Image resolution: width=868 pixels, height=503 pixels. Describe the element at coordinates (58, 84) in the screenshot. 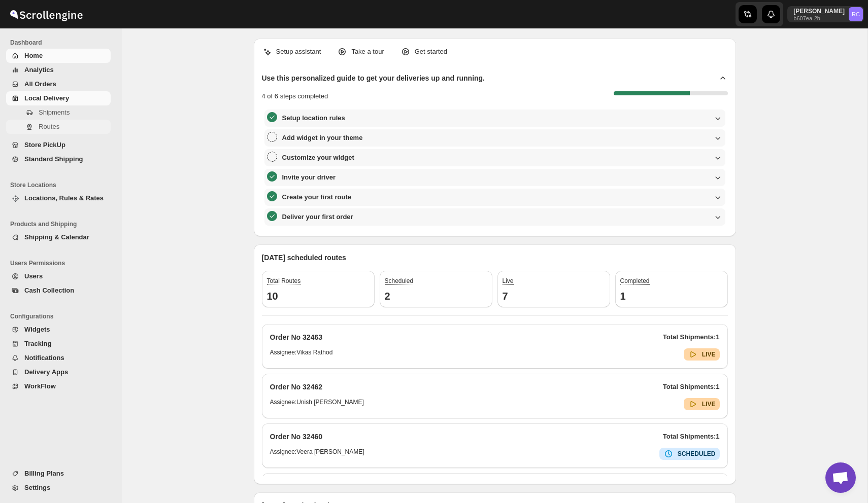

I see `button: All Orders` at that location.